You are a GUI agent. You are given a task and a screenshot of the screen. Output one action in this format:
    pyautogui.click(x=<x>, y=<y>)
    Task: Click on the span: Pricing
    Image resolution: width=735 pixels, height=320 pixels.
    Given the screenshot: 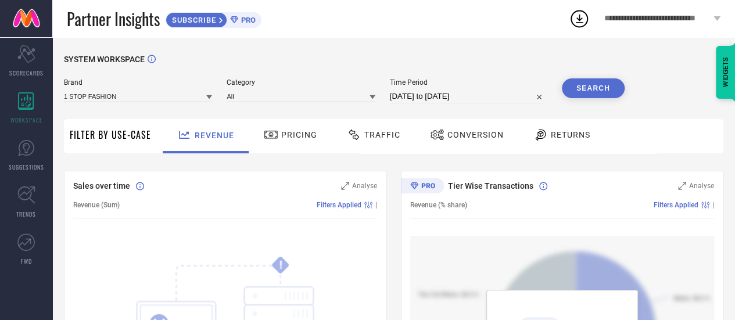 What is the action you would take?
    pyautogui.click(x=299, y=135)
    